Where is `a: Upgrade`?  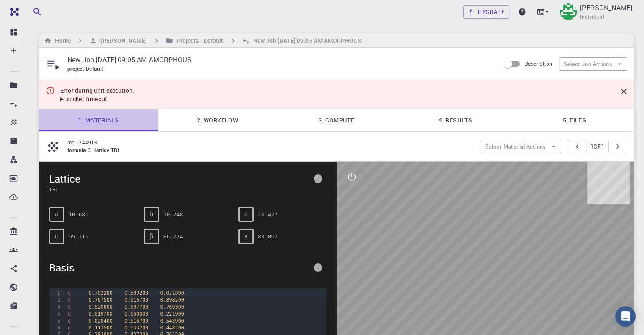 a: Upgrade is located at coordinates (486, 11).